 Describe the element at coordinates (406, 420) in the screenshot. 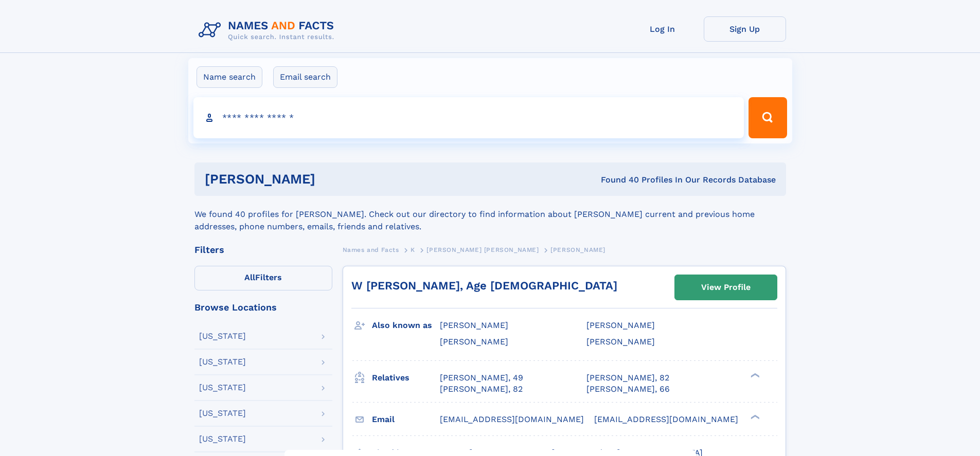

I see `h3: Email` at that location.